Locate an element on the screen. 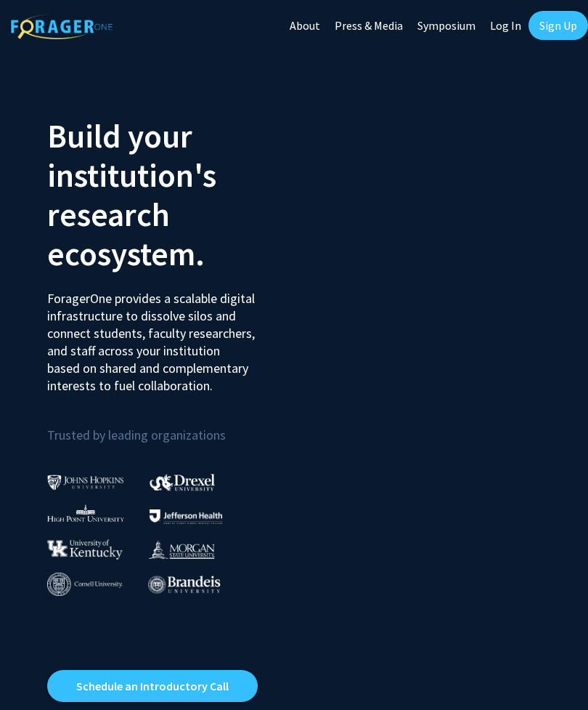 This screenshot has width=588, height=710. p: Trusted by leading organizations is located at coordinates (165, 426).